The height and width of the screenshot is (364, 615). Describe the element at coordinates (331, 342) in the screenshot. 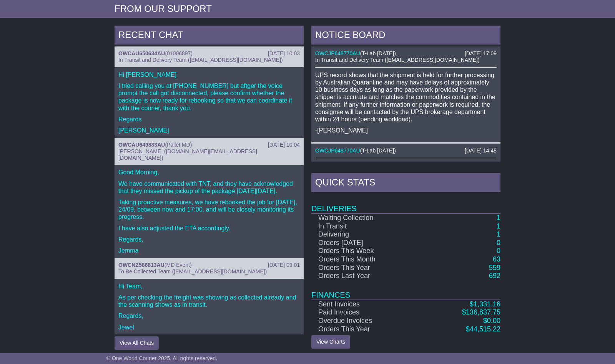

I see `a: View Charts` at that location.